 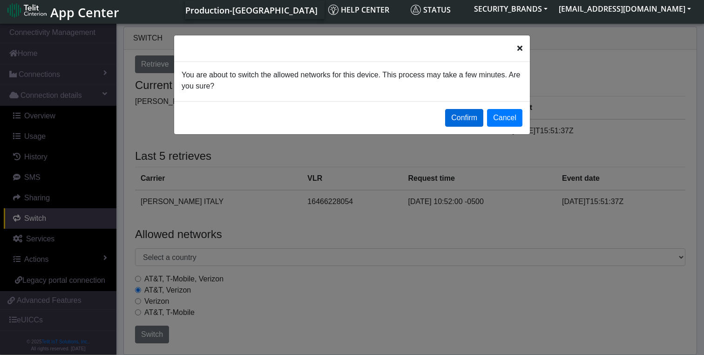 I want to click on button: Confirm, so click(x=464, y=118).